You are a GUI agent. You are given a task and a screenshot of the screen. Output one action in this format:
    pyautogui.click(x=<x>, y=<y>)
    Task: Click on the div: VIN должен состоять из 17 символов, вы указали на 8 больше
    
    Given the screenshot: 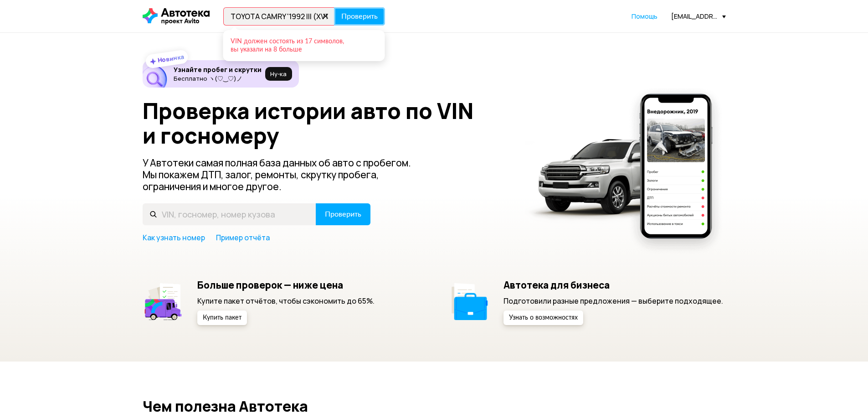 What is the action you would take?
    pyautogui.click(x=303, y=46)
    